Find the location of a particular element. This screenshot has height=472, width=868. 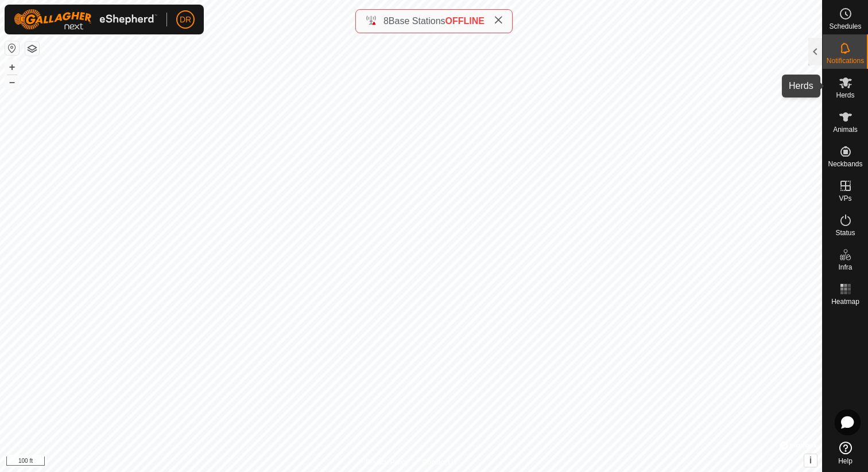

a: Contact Us is located at coordinates (439, 463).